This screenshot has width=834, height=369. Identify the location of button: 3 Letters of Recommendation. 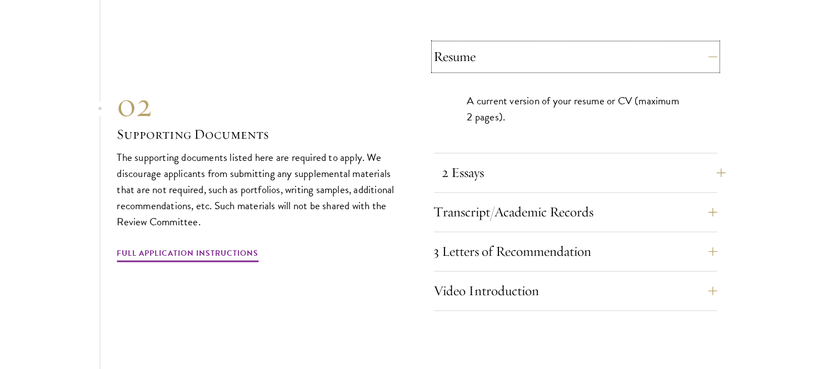
(575, 252).